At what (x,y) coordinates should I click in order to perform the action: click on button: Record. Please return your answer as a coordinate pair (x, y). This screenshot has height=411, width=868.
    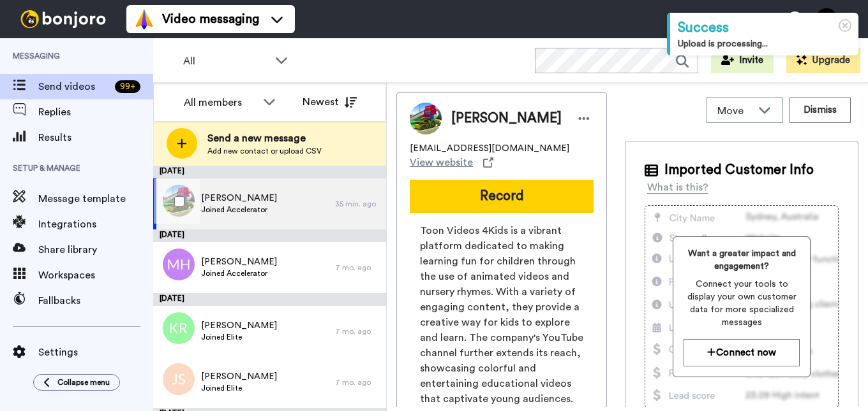
    Looking at the image, I should click on (502, 196).